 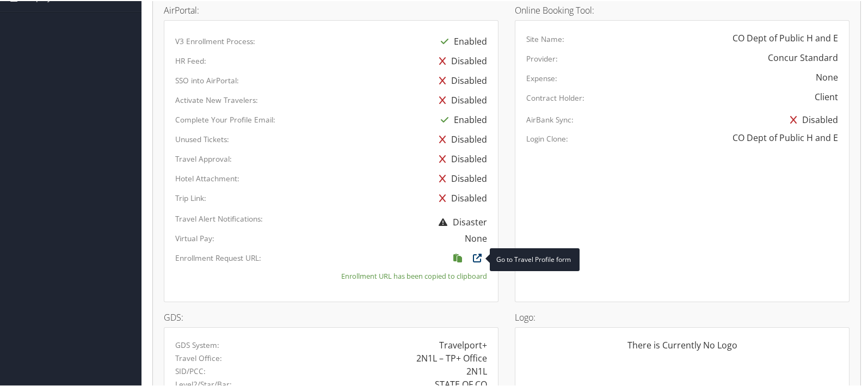 I want to click on label: Unused Tickets:, so click(x=202, y=138).